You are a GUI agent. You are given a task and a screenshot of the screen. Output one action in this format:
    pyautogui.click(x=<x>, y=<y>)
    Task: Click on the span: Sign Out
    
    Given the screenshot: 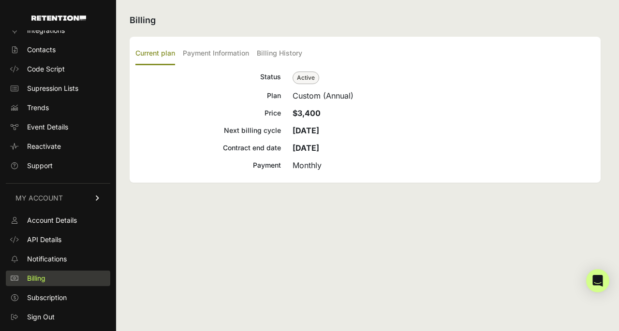 What is the action you would take?
    pyautogui.click(x=41, y=317)
    